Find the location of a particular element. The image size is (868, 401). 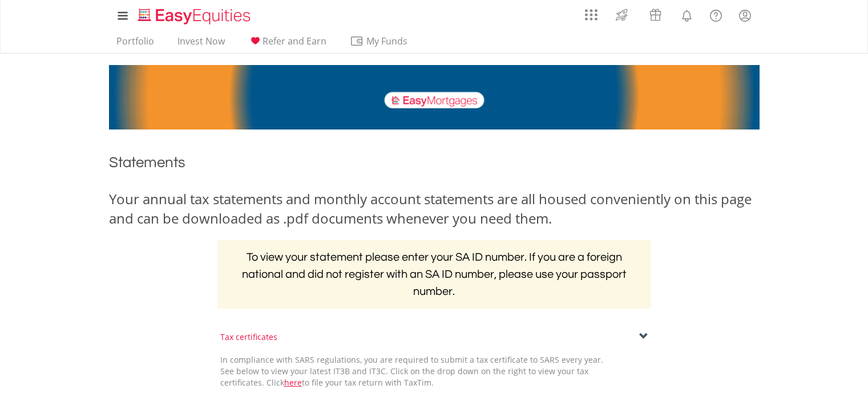

div: Your annual tax statements and monthly account statements are all housed conveniently on this pag... is located at coordinates (434, 209).